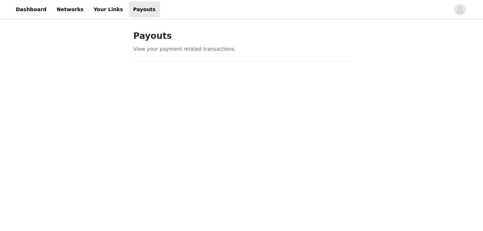  What do you see at coordinates (144, 9) in the screenshot?
I see `a: Payouts` at bounding box center [144, 9].